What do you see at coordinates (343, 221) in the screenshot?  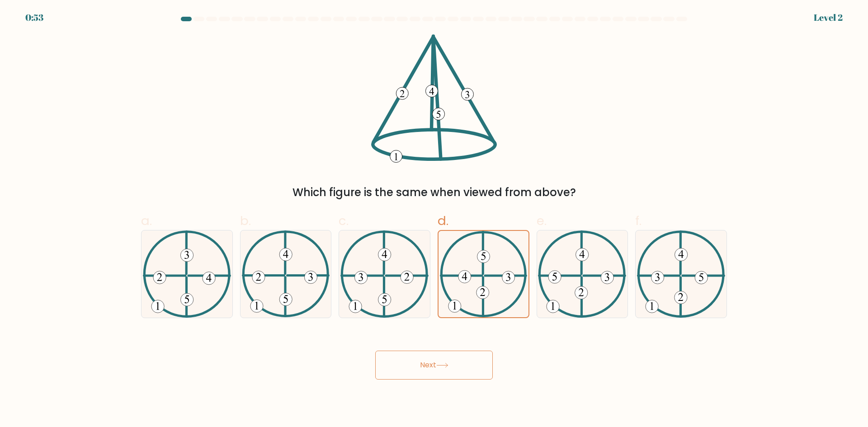 I see `span: c.` at bounding box center [343, 221].